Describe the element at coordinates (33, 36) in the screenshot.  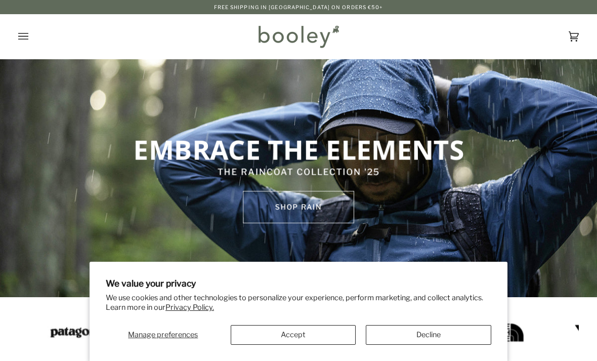
I see `button: Open menu` at that location.